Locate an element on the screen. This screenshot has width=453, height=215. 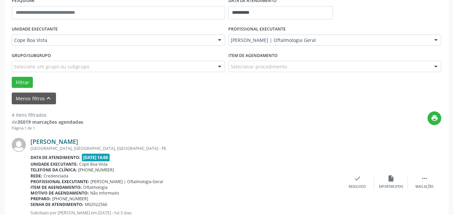
button: Filtrar is located at coordinates (22, 83).